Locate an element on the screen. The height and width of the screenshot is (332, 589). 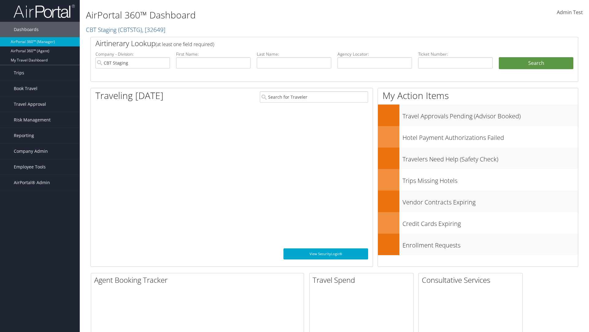
span: AirPortal® Admin is located at coordinates (32, 182).